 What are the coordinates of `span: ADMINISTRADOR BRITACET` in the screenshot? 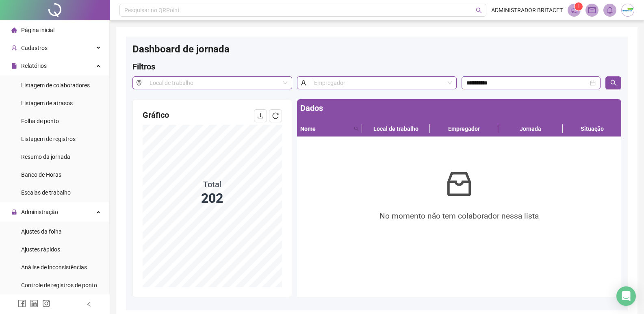 It's located at (527, 10).